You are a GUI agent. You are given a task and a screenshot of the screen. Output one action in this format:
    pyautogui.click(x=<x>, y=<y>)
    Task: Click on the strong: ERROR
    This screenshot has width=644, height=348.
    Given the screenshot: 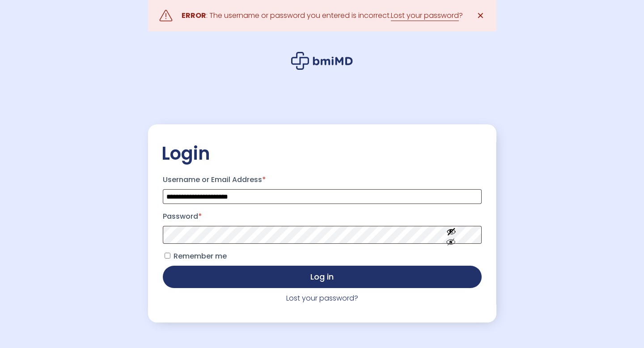 What is the action you would take?
    pyautogui.click(x=194, y=15)
    